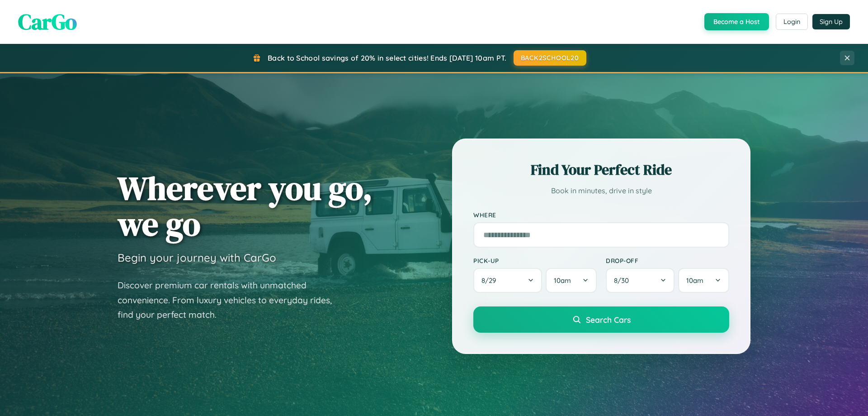 The height and width of the screenshot is (416, 868). I want to click on button: 8/29, so click(508, 280).